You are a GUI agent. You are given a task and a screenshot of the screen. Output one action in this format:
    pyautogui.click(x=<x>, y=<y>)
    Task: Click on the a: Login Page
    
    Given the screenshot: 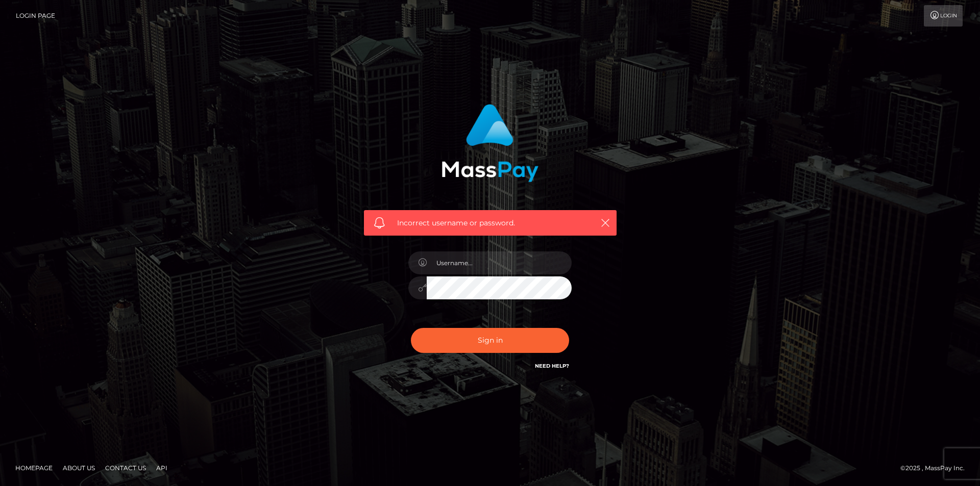 What is the action you would take?
    pyautogui.click(x=35, y=16)
    